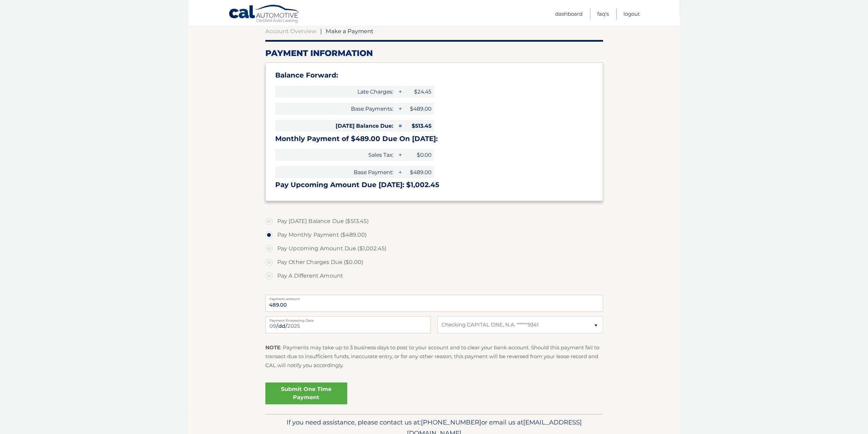 Image resolution: width=868 pixels, height=434 pixels. What do you see at coordinates (419, 126) in the screenshot?
I see `span: $513.45` at bounding box center [419, 126].